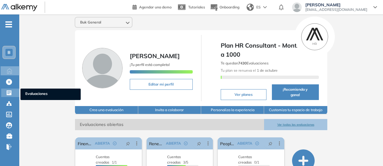 The image size is (383, 166). Describe the element at coordinates (295, 124) in the screenshot. I see `button: Ver todas las evaluaciones` at that location.